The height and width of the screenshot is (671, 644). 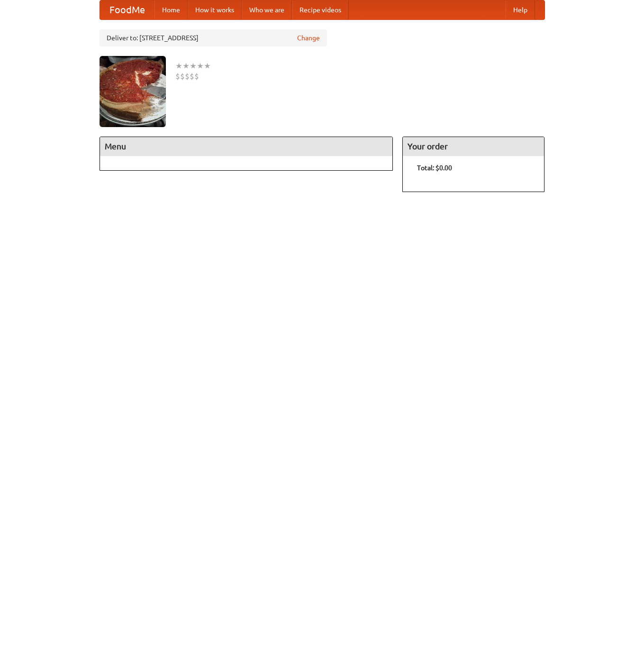 What do you see at coordinates (133, 91) in the screenshot?
I see `img: angular.jpg` at bounding box center [133, 91].